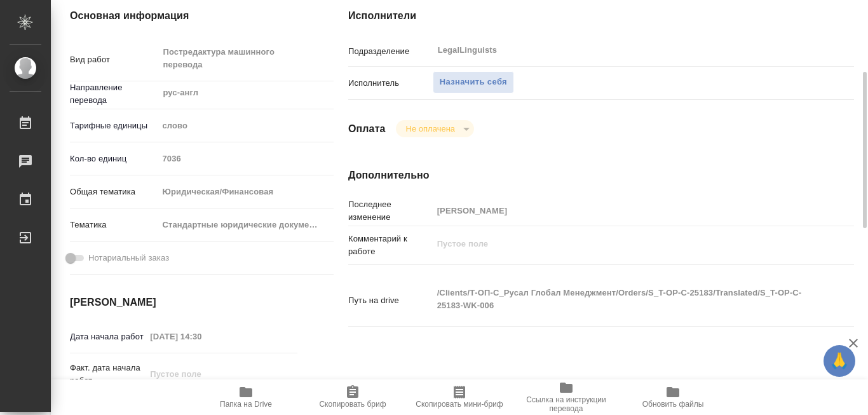 The image size is (868, 415). Describe the element at coordinates (184, 16) in the screenshot. I see `h4: Основная информация` at that location.